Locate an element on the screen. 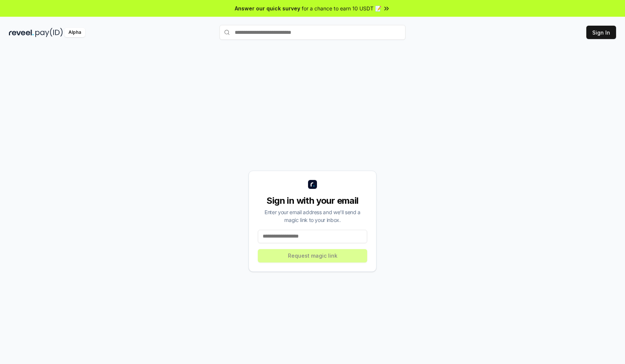 This screenshot has height=364, width=625. img: reveel_dark is located at coordinates (21, 32).